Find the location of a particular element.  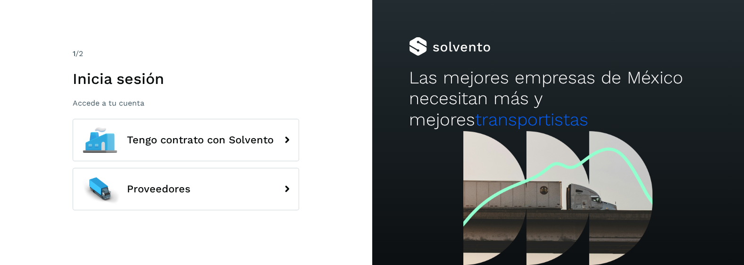

span: Tengo contrato con Solvento is located at coordinates (200, 140).